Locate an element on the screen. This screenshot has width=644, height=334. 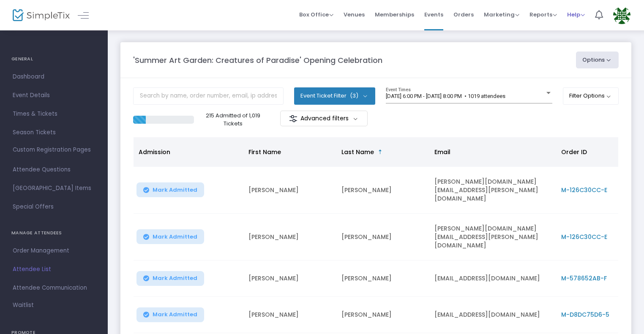
p: 215 Admitted of 1,019 Tickets is located at coordinates (233, 120).